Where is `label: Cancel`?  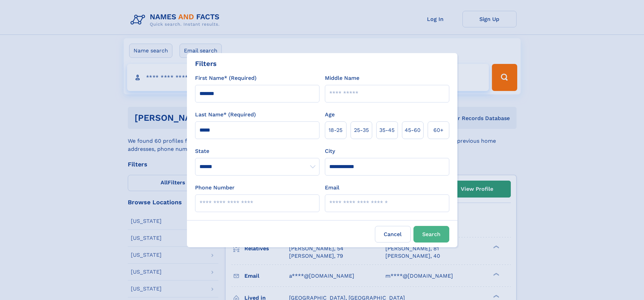
label: Cancel is located at coordinates (392, 234).